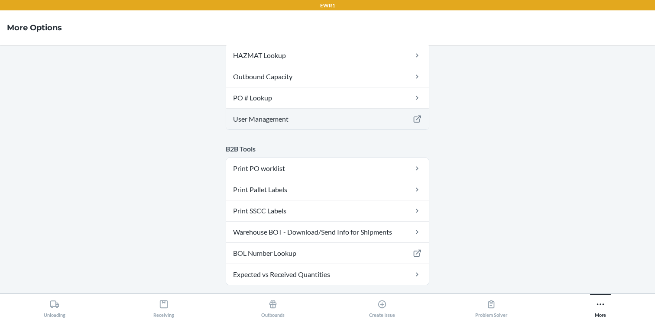 The image size is (655, 319). I want to click on h4: More Options, so click(34, 28).